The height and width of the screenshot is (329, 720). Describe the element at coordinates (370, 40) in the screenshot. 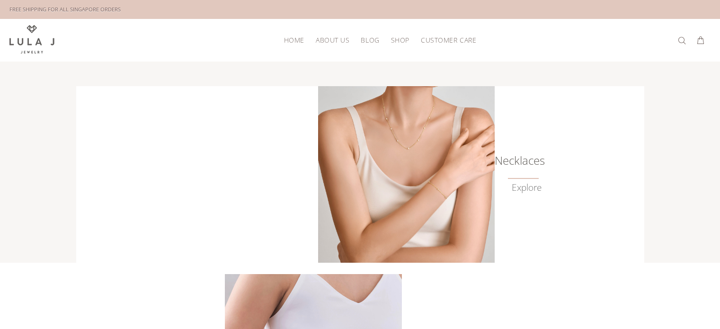

I see `span: Blog` at that location.